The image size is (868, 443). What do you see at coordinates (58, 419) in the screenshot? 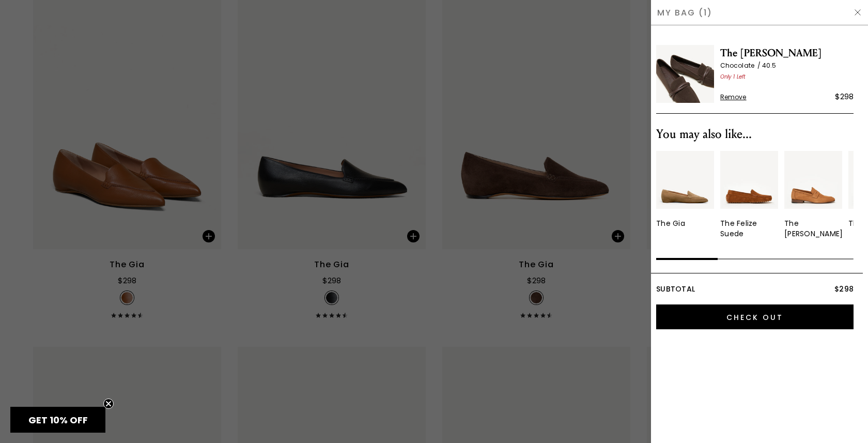
I see `span: GET 10% OFF` at bounding box center [58, 419].